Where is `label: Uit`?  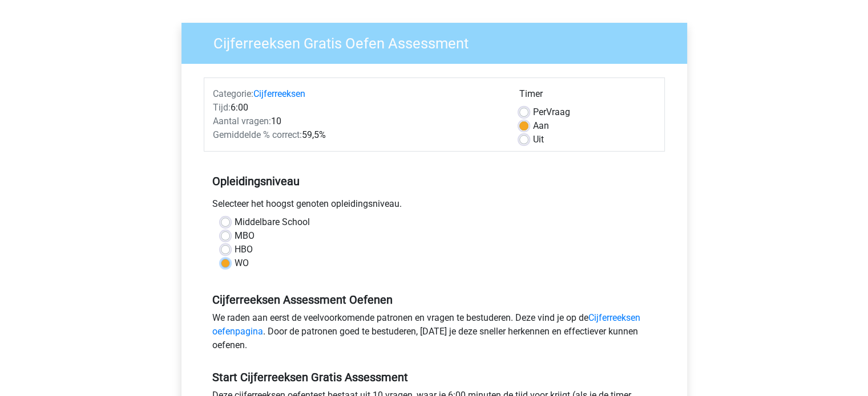
label: Uit is located at coordinates (539, 140).